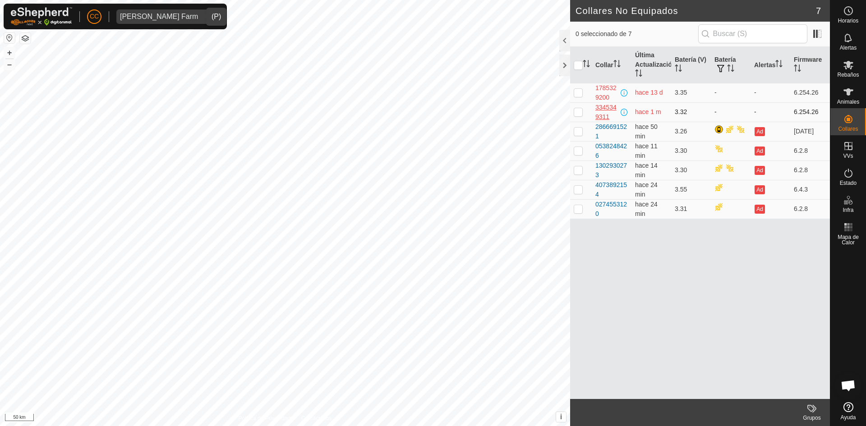 The height and width of the screenshot is (426, 866). What do you see at coordinates (848, 240) in the screenshot?
I see `span: Mapa de Calor` at bounding box center [848, 240].